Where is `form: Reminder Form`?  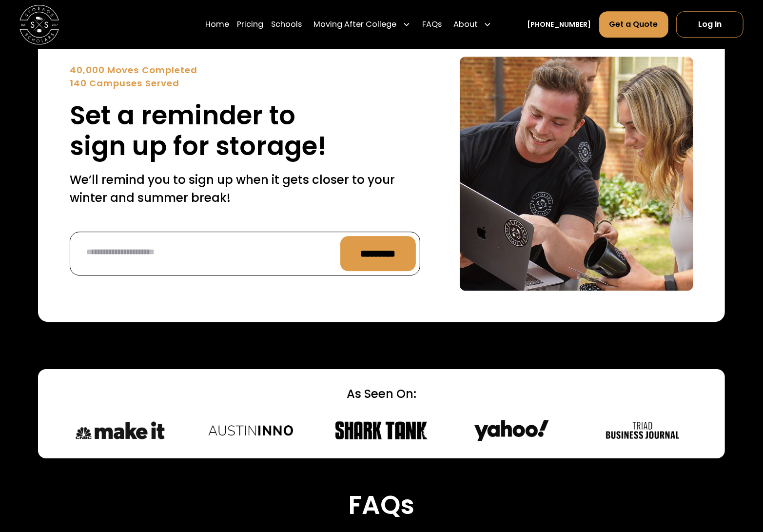
form: Reminder Form is located at coordinates (245, 253).